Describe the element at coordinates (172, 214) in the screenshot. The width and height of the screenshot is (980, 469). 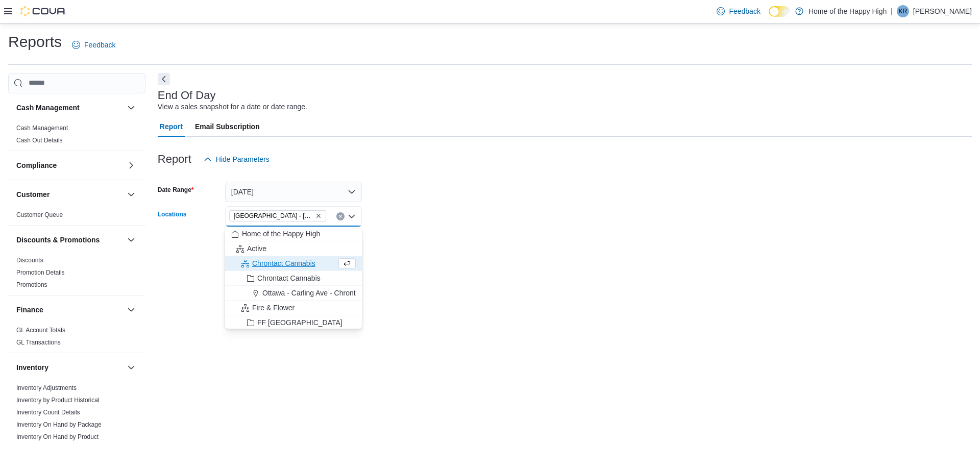
I see `label: Locations` at that location.